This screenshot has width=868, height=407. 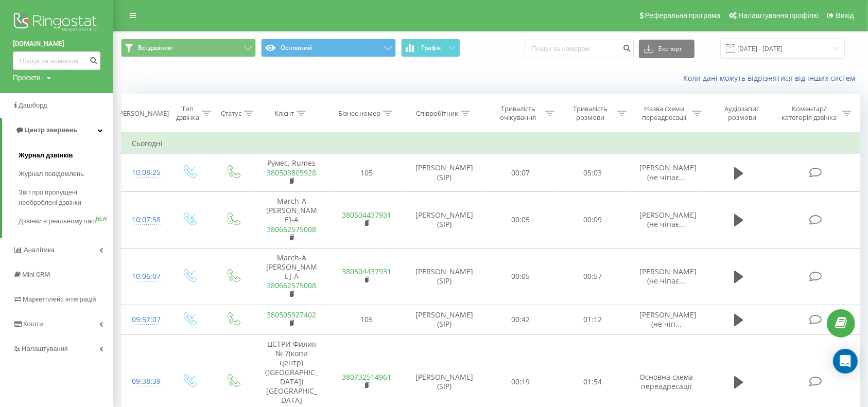 I want to click on div: Назва схеми переадресації, so click(x=664, y=113).